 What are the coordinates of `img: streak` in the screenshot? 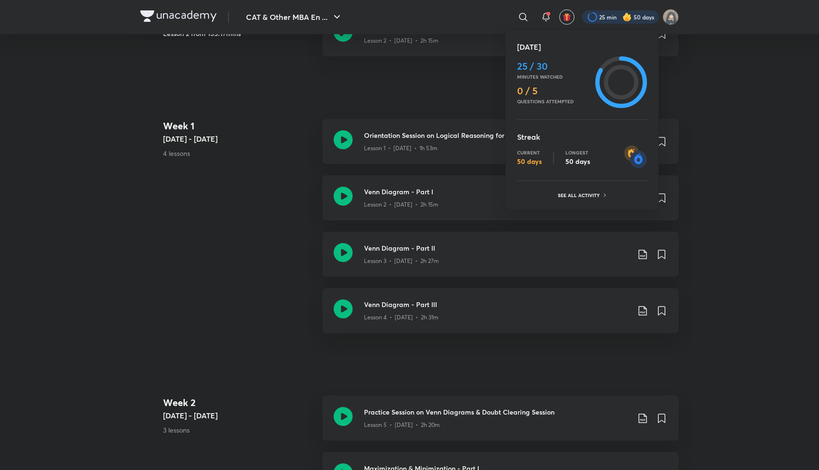 It's located at (636, 157).